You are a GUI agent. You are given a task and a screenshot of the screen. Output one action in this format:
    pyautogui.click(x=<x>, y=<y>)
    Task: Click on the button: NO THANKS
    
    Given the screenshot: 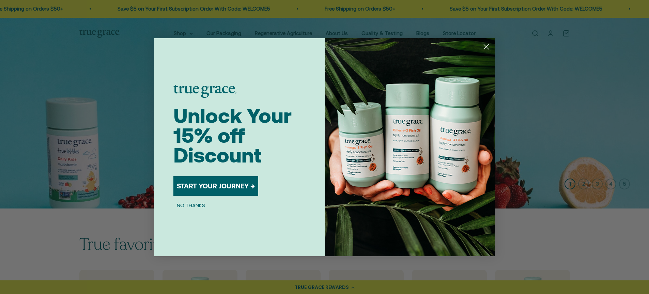 What is the action you would take?
    pyautogui.click(x=191, y=205)
    